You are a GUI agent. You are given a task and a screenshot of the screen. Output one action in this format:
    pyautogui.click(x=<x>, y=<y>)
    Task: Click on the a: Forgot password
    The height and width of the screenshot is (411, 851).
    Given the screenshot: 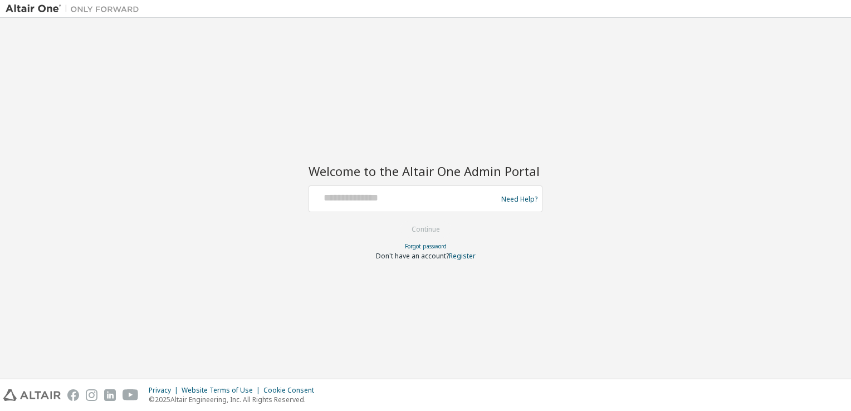 What is the action you would take?
    pyautogui.click(x=426, y=246)
    